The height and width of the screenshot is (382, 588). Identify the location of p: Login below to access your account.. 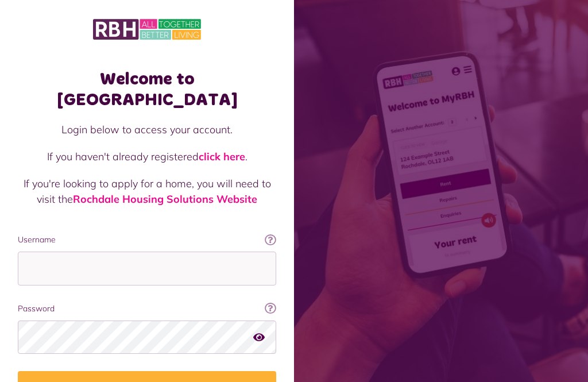
(147, 129).